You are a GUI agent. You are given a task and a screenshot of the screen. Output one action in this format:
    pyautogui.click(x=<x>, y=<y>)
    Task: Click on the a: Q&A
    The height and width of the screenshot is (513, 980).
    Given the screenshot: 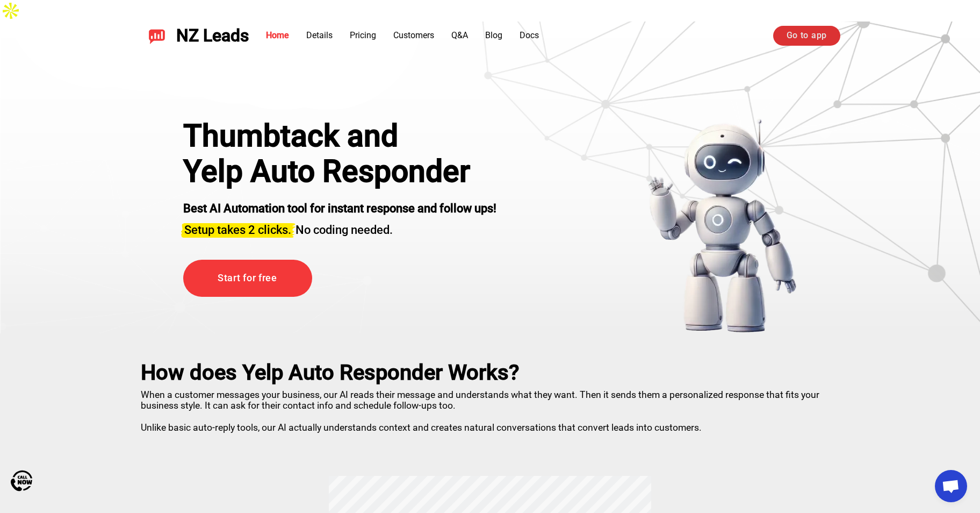 What is the action you would take?
    pyautogui.click(x=459, y=35)
    